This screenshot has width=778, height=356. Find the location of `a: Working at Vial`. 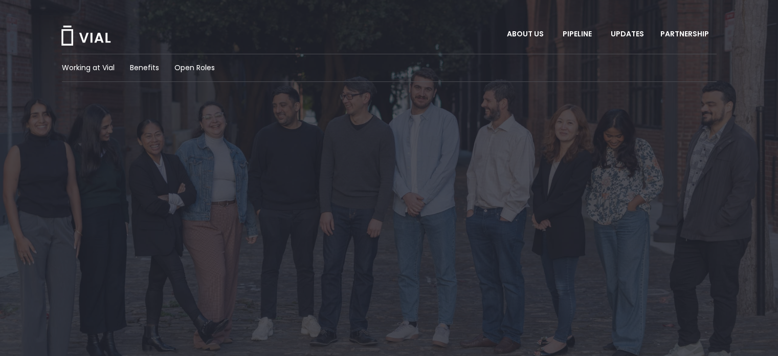

a: Working at Vial is located at coordinates (88, 68).